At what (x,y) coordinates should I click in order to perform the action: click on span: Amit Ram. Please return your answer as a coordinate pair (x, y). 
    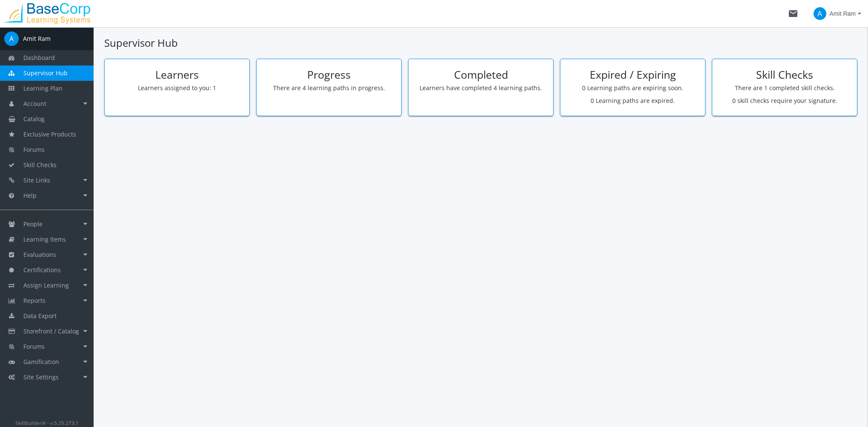
    Looking at the image, I should click on (842, 14).